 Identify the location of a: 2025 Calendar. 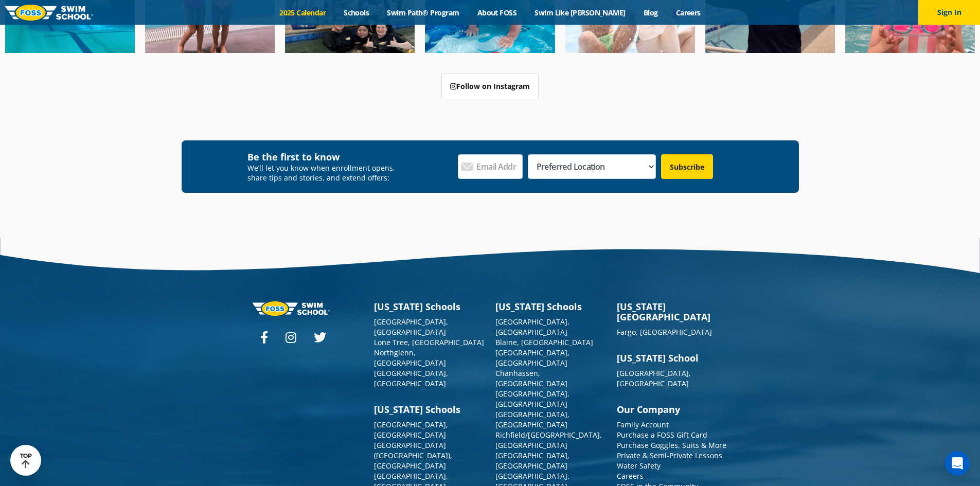
(302, 12).